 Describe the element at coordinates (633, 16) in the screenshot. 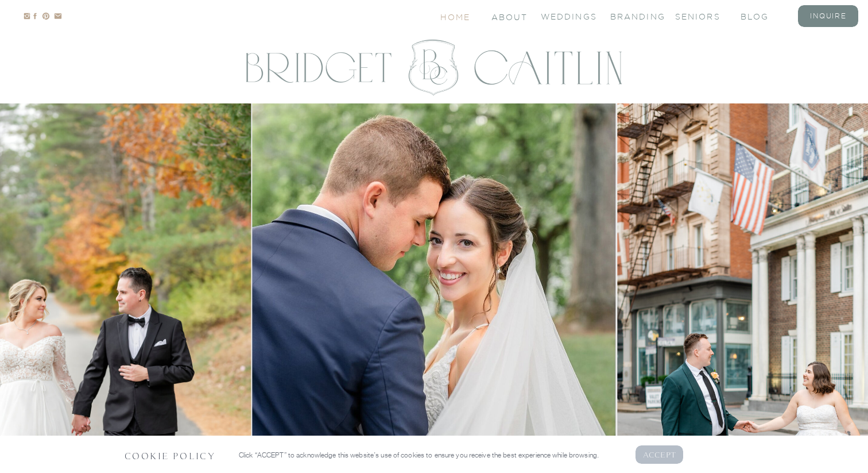

I see `a: branding` at that location.